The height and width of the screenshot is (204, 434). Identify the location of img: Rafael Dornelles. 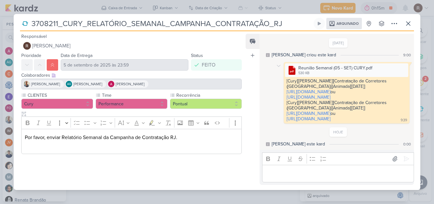
(27, 46).